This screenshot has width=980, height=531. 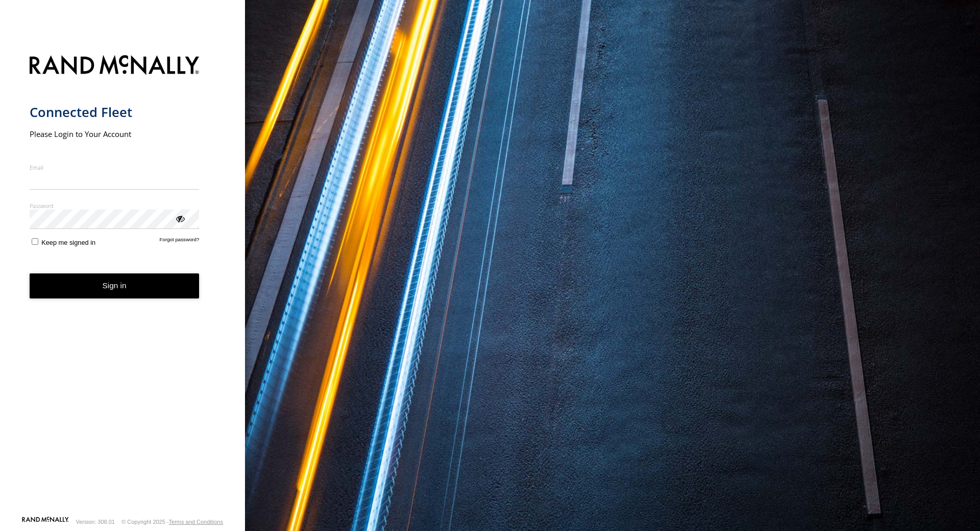 I want to click on label: Email, so click(x=114, y=167).